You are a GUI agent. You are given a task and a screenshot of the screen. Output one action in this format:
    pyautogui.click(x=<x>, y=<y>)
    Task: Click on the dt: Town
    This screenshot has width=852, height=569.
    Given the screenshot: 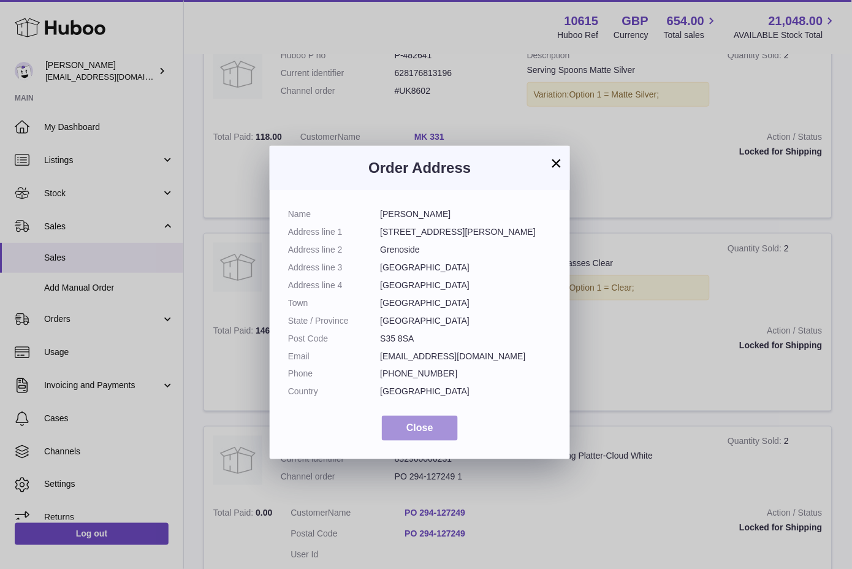 What is the action you would take?
    pyautogui.click(x=334, y=303)
    